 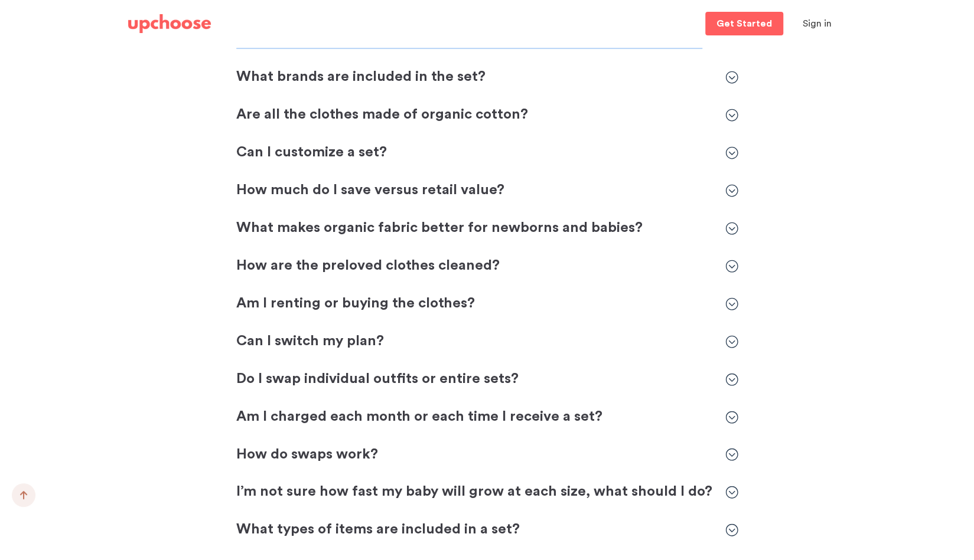 I want to click on div: How do swaps work?, so click(x=487, y=455).